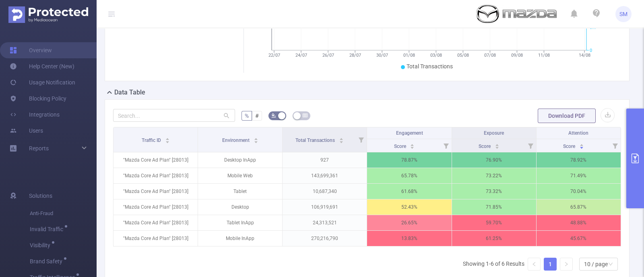 This screenshot has width=644, height=277. Describe the element at coordinates (174, 115) in the screenshot. I see `input: Search...` at that location.